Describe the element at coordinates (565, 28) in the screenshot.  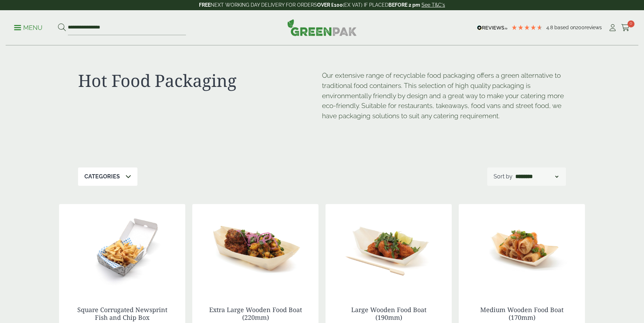
I see `span: Based on` at that location.